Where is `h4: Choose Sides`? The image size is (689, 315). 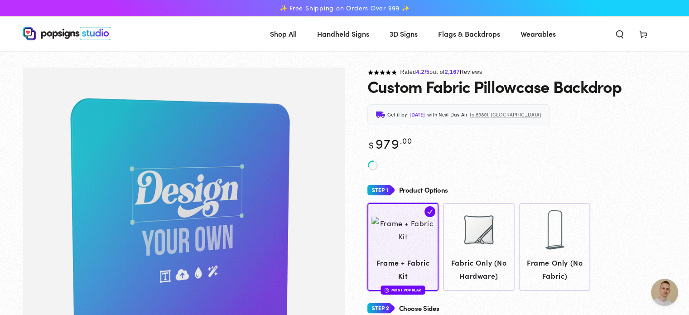
h4: Choose Sides is located at coordinates (419, 308).